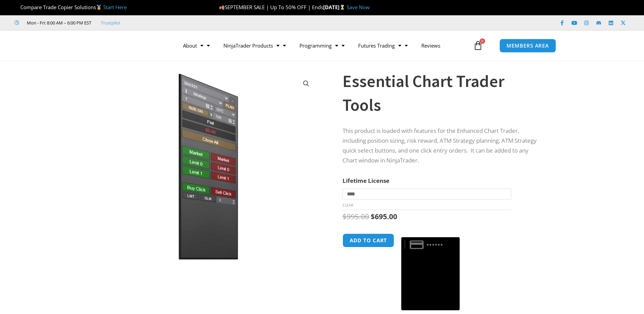  What do you see at coordinates (369, 240) in the screenshot?
I see `button: Add to cart` at bounding box center [369, 240].